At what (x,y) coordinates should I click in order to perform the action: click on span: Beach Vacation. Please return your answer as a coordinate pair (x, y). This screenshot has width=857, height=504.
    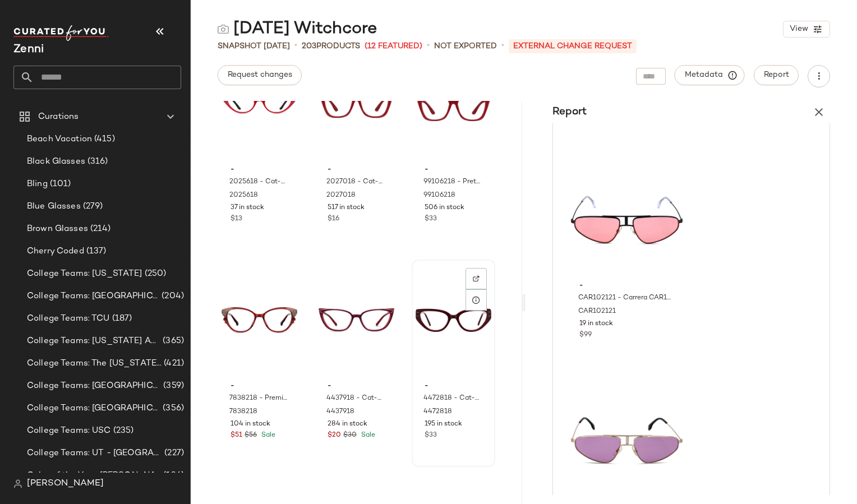
    Looking at the image, I should click on (60, 139).